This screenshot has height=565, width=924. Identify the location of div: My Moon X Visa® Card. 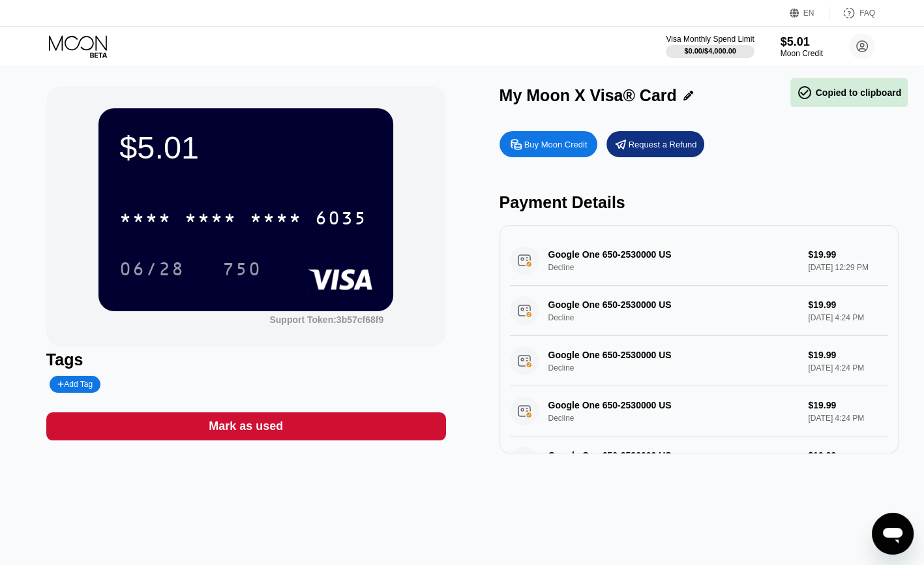
(588, 95).